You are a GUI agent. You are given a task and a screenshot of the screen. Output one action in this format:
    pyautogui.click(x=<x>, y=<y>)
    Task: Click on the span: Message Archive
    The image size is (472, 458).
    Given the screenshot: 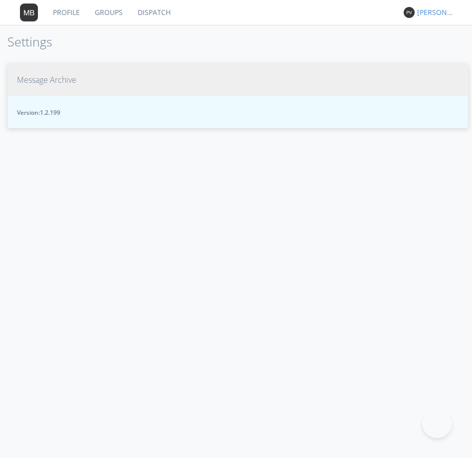 What is the action you would take?
    pyautogui.click(x=46, y=80)
    